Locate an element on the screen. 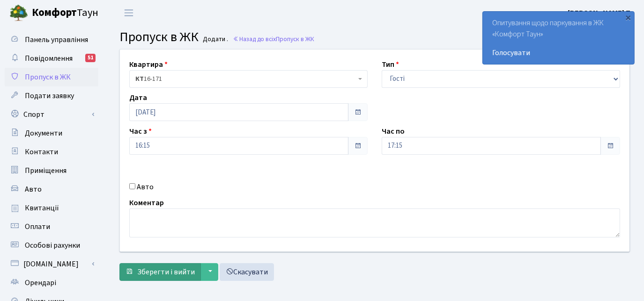 This screenshot has height=301, width=644. a: Орендарі is located at coordinates (52, 283).